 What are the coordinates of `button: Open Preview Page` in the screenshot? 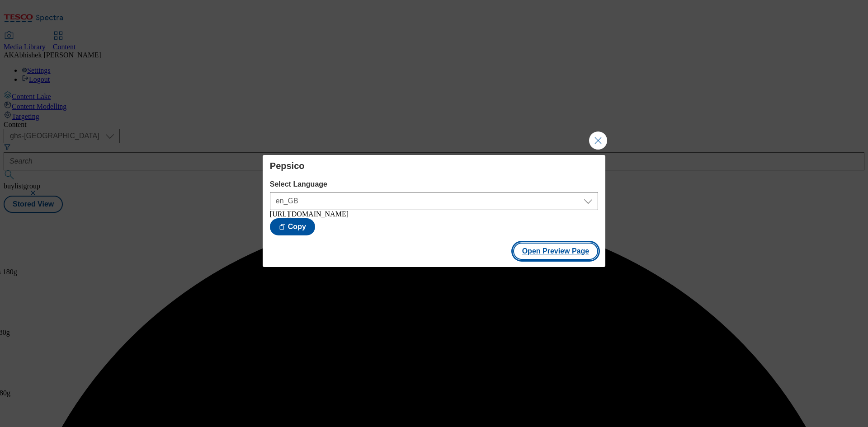 It's located at (556, 251).